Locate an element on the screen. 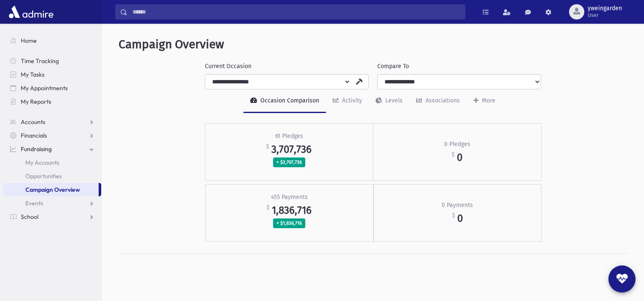  a: Home is located at coordinates (52, 41).